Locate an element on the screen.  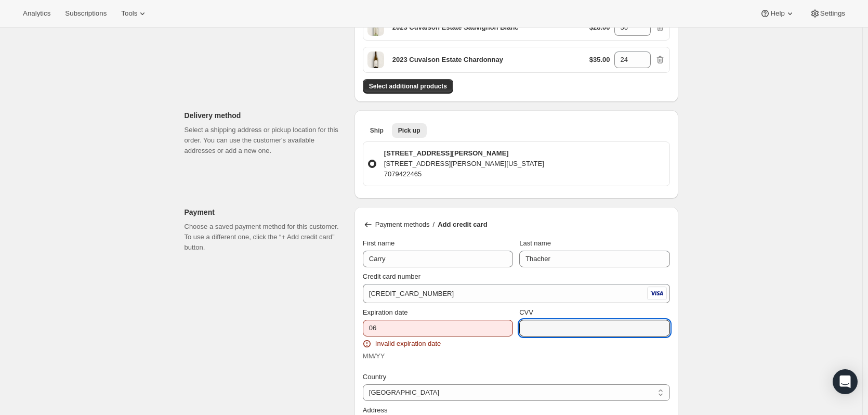
button: Analytics is located at coordinates (36, 13).